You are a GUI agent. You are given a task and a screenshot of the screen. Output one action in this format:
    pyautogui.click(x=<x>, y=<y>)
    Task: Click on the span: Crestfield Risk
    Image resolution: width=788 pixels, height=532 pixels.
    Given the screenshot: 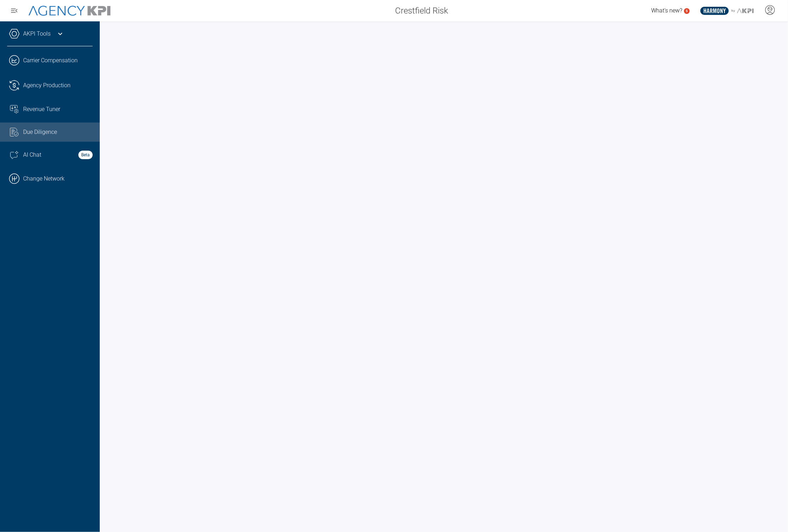 What is the action you would take?
    pyautogui.click(x=422, y=11)
    